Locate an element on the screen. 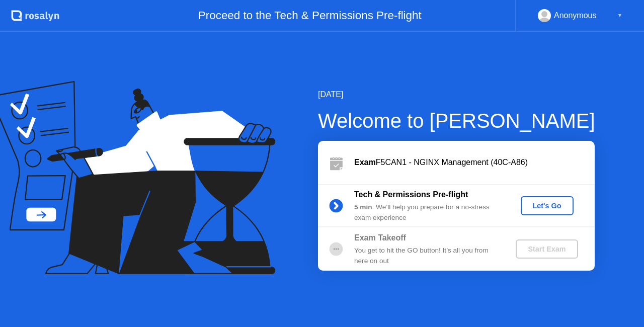  div: Anonymous is located at coordinates (575, 16).